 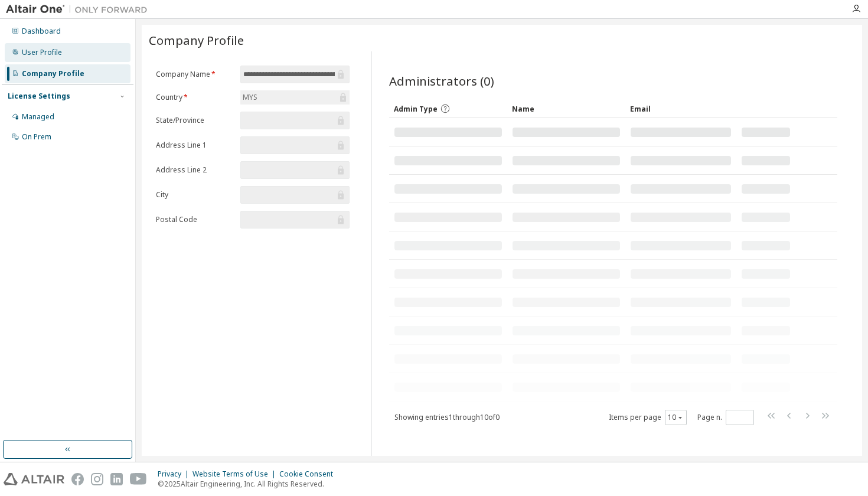 I want to click on label: Postal Code, so click(x=194, y=220).